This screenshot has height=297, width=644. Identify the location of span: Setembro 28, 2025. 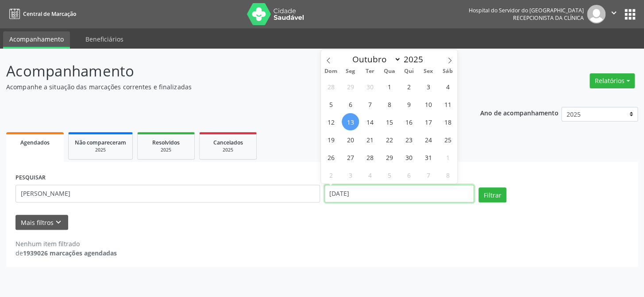
(330, 86).